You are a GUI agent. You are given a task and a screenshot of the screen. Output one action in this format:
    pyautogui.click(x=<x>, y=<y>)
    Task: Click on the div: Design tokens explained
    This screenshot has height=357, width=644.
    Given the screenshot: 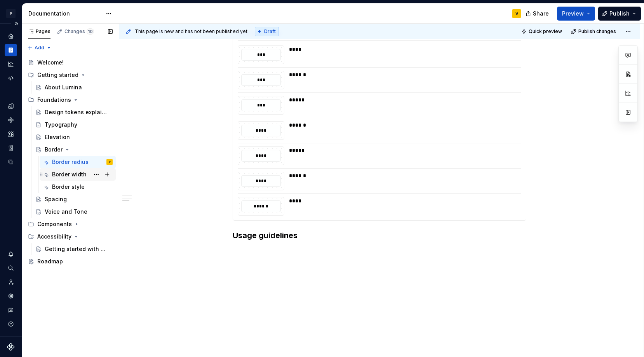 What is the action you would take?
    pyautogui.click(x=76, y=112)
    